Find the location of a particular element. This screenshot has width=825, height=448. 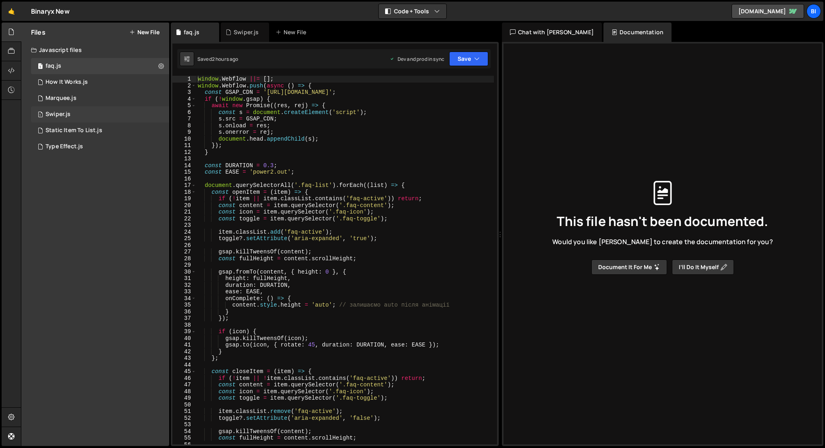

div: Documentation is located at coordinates (638, 32).